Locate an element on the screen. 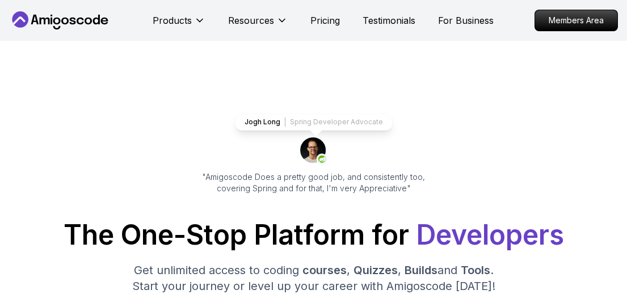  p: Spring Developer Advocate is located at coordinates (336, 122).